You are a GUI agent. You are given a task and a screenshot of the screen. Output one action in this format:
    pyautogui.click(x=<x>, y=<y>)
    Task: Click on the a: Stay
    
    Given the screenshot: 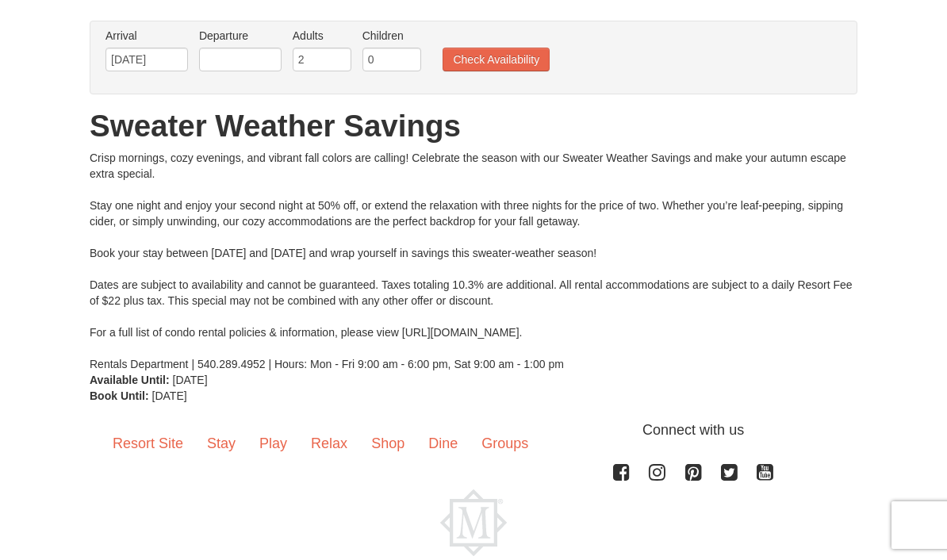 What is the action you would take?
    pyautogui.click(x=221, y=444)
    